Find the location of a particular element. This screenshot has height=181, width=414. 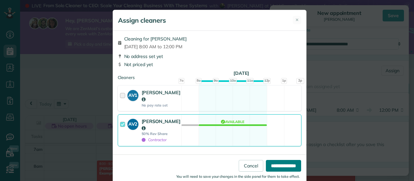

h5: Assign cleaners is located at coordinates (142, 20).